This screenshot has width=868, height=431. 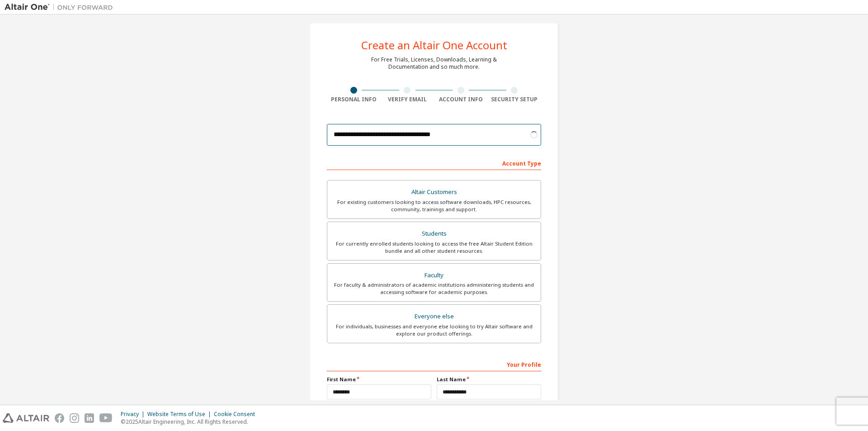 What do you see at coordinates (106, 418) in the screenshot?
I see `img: youtube.svg` at bounding box center [106, 418].